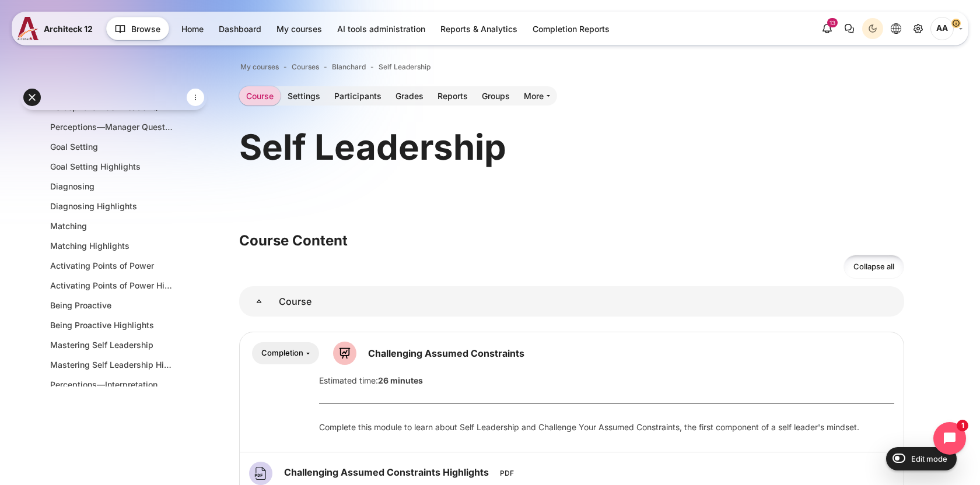 The width and height of the screenshot is (980, 485). Describe the element at coordinates (138, 28) in the screenshot. I see `button: Browse` at that location.